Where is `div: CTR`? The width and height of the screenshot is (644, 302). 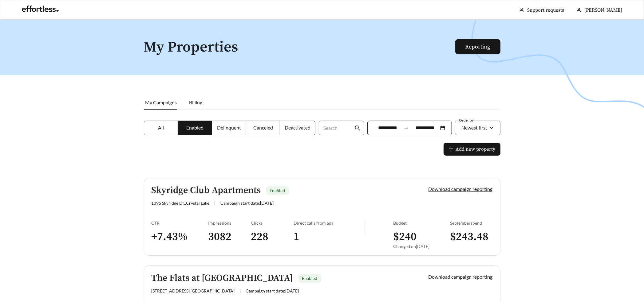
div: CTR is located at coordinates (180, 223).